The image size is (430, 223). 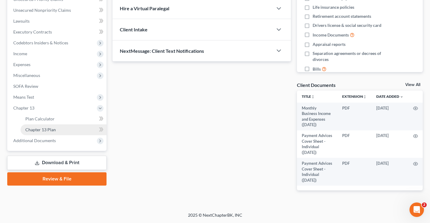 What do you see at coordinates (42, 10) in the screenshot?
I see `span: Unsecured Nonpriority Claims` at bounding box center [42, 10].